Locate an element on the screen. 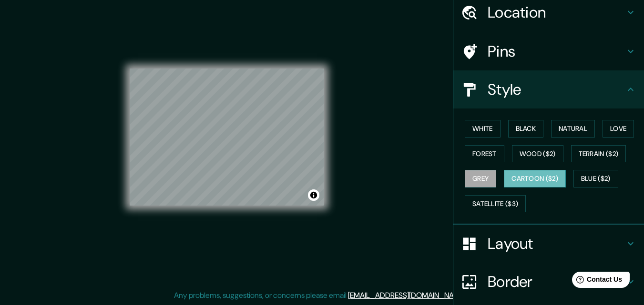 The width and height of the screenshot is (644, 305). button: Toggle attribution is located at coordinates (313, 195).